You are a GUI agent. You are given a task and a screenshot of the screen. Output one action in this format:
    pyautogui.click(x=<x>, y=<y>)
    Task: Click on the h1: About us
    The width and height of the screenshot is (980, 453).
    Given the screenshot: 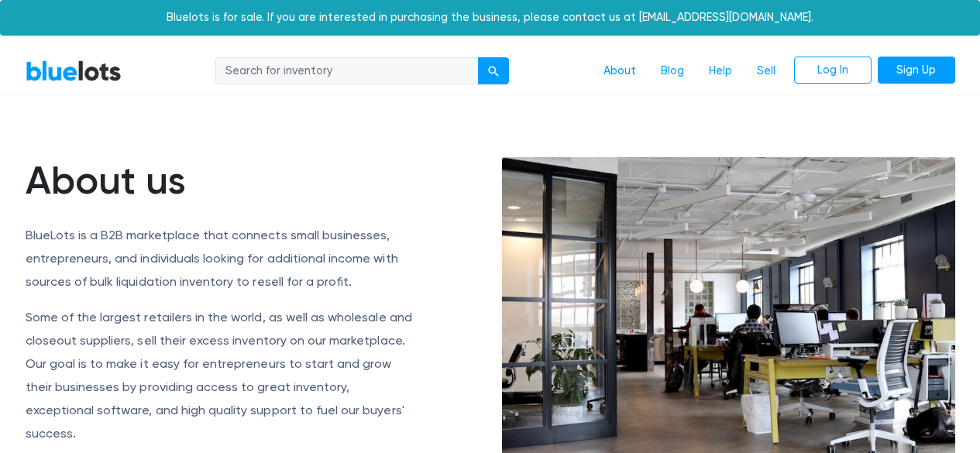 What is the action you would take?
    pyautogui.click(x=221, y=180)
    